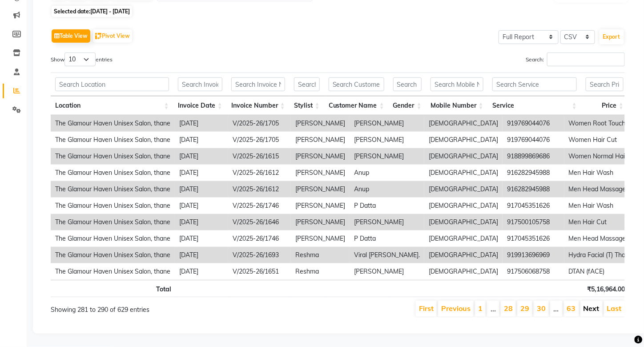 The image size is (644, 347). What do you see at coordinates (166, 307) in the screenshot?
I see `div: Showing 281 to 290 of 629 entries` at bounding box center [166, 307].